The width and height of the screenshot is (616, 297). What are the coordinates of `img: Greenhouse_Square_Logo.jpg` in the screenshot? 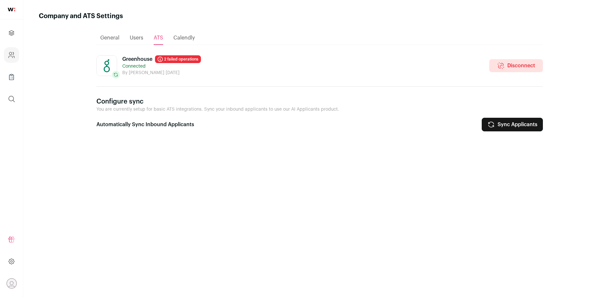 It's located at (107, 66).